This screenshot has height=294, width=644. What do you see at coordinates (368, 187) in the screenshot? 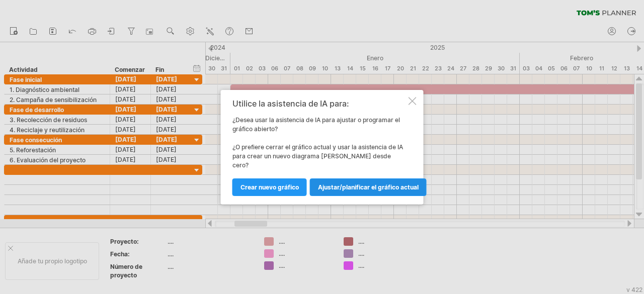
I see `font: Ajustar/planificar el gráfico actual` at bounding box center [368, 187].